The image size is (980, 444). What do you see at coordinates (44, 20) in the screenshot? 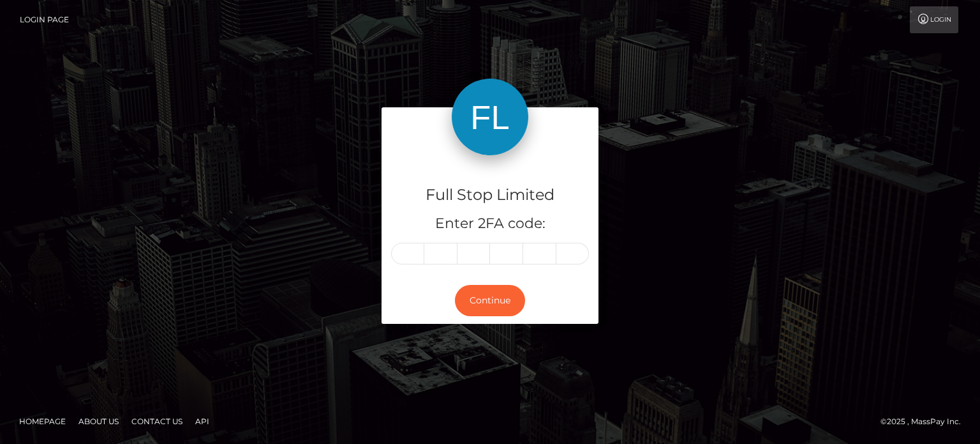
I see `a: Login Page` at bounding box center [44, 20].